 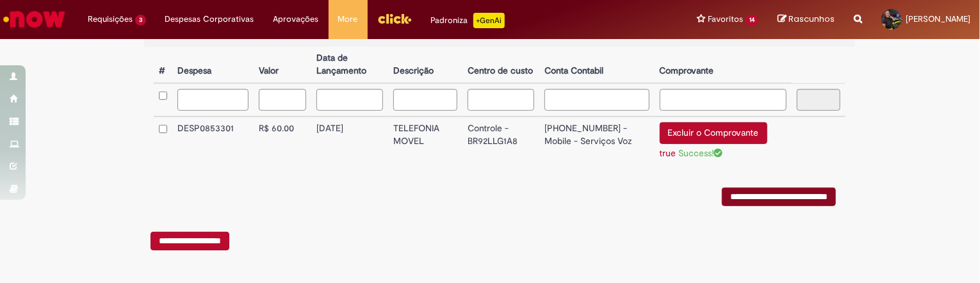 I want to click on span: Rascunhos, so click(x=812, y=19).